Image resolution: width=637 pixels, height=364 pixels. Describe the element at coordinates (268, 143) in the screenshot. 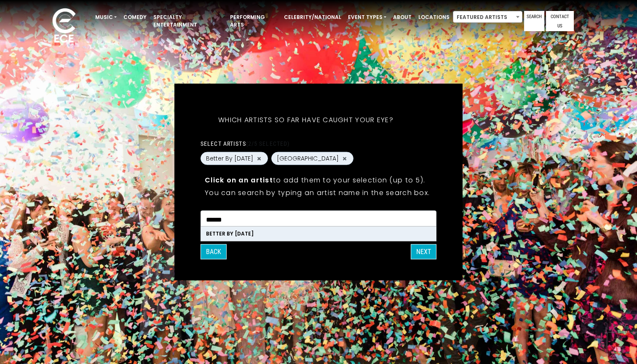

I see `span: (2/5 selected)` at that location.